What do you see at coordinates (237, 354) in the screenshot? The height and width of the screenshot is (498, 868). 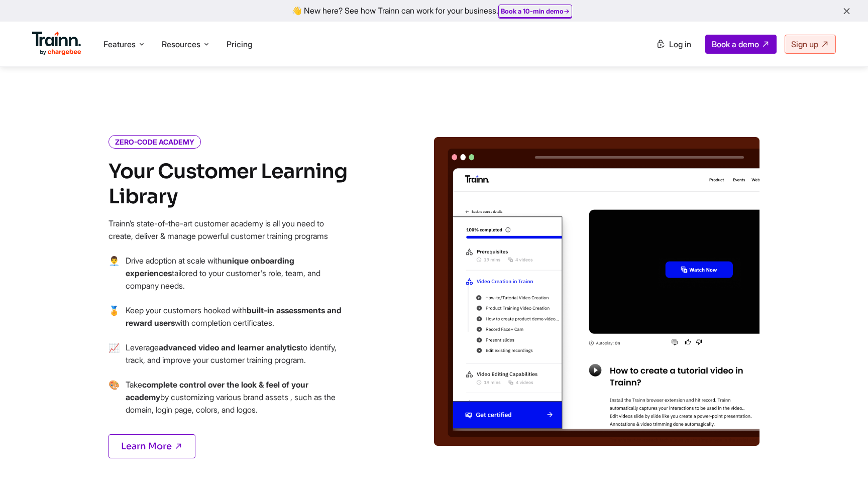 I see `p: Leverage to identify, track, and improve your customer training program.` at bounding box center [237, 354].